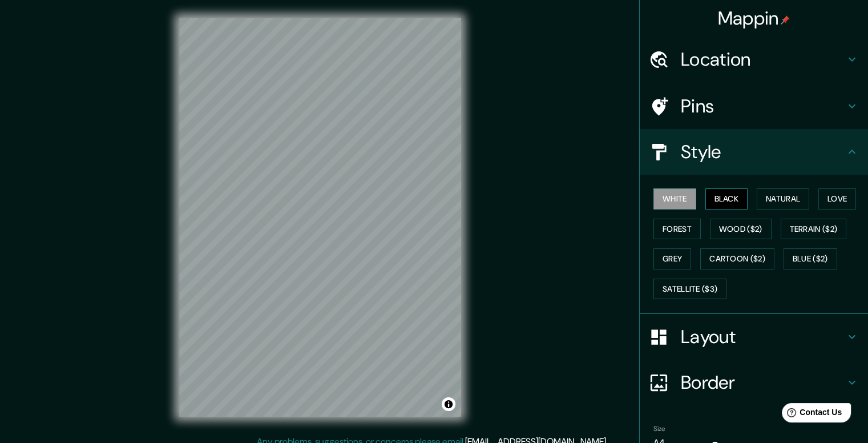 The height and width of the screenshot is (443, 868). Describe the element at coordinates (726, 199) in the screenshot. I see `button: Black` at that location.